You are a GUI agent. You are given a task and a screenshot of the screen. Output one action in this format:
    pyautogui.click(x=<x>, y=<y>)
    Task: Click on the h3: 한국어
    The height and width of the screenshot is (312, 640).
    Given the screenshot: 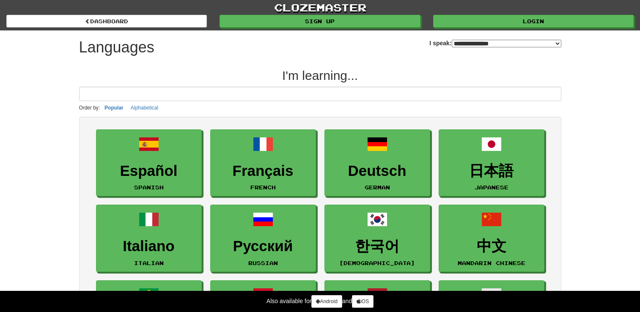 What is the action you would take?
    pyautogui.click(x=377, y=246)
    